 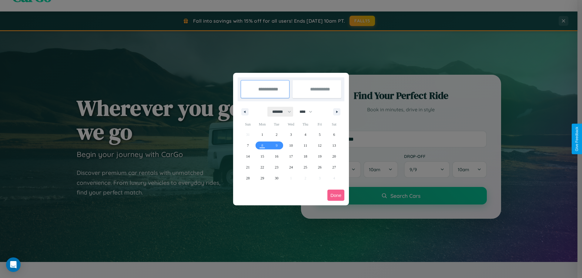 I want to click on button: 26, so click(x=319, y=168).